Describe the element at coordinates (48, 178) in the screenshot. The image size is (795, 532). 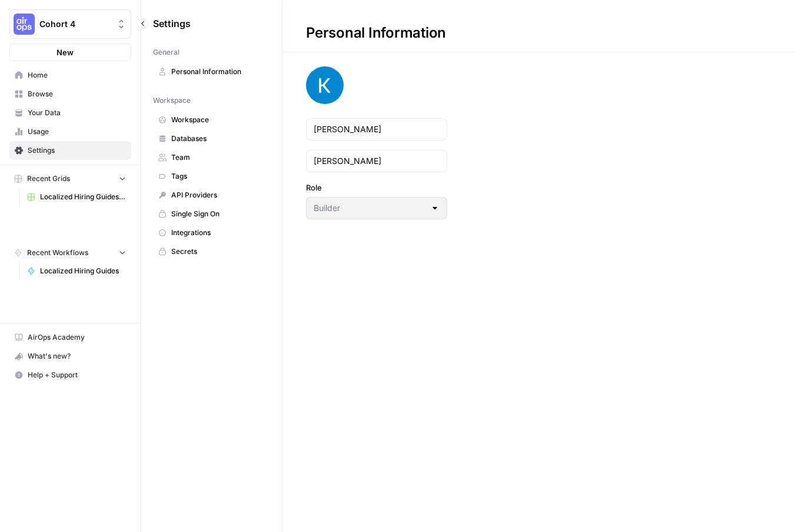
I see `span: Recent Grids` at that location.